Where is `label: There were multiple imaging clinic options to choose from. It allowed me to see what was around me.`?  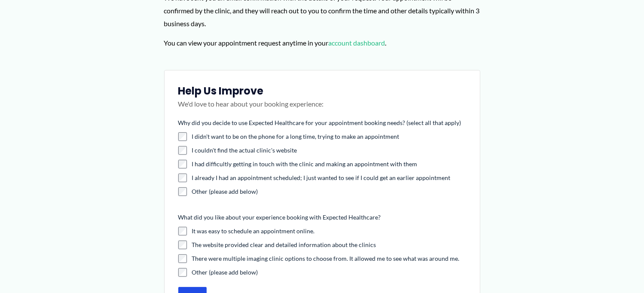 label: There were multiple imaging clinic options to choose from. It allowed me to see what was around me. is located at coordinates (329, 258).